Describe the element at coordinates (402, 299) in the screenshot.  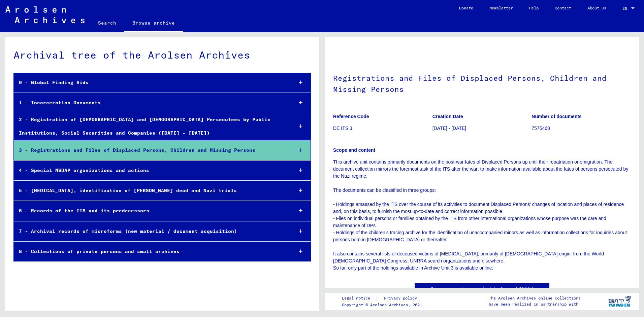
I see `a: Privacy policy` at that location.